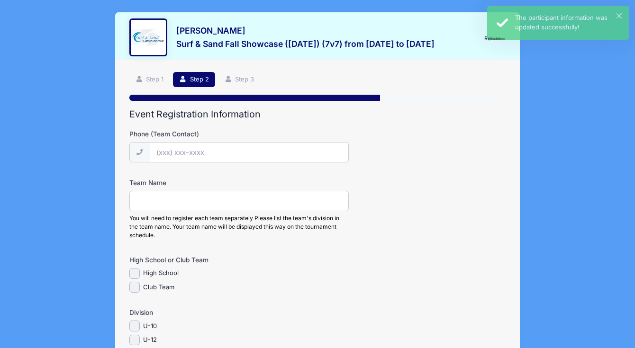 The height and width of the screenshot is (348, 635). What do you see at coordinates (318, 114) in the screenshot?
I see `h2: Event Registration Information` at bounding box center [318, 114].